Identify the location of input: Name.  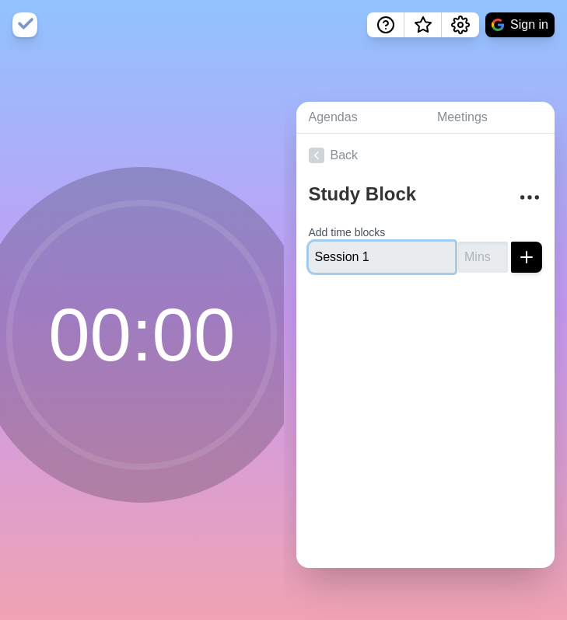
(382, 257).